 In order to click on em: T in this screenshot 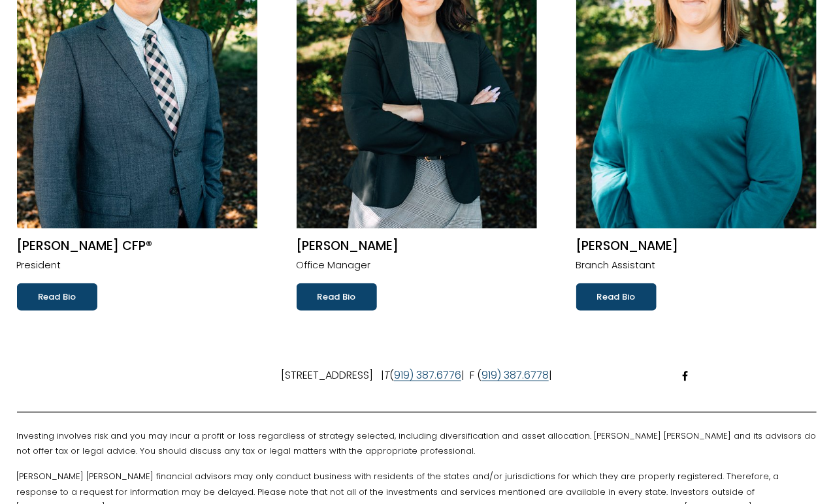, I will do `click(387, 374)`.